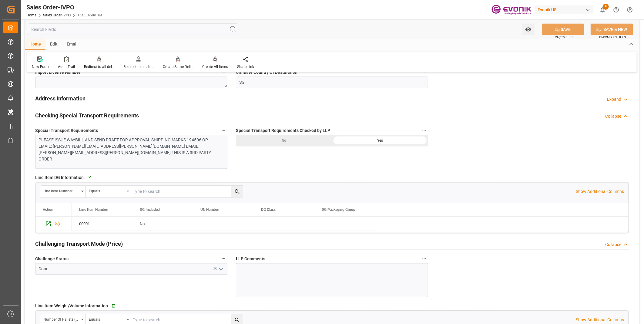 The image size is (644, 324). Describe the element at coordinates (41, 67) in the screenshot. I see `div: New Form` at that location.